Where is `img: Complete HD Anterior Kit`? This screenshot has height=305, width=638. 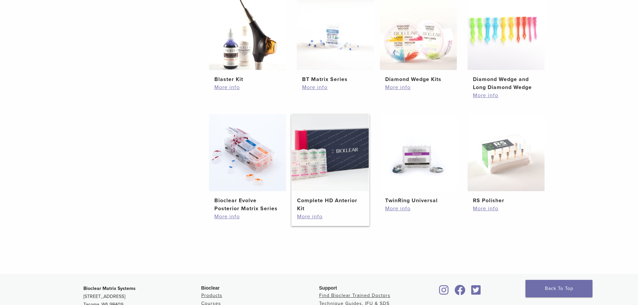 img: Complete HD Anterior Kit is located at coordinates (330, 153).